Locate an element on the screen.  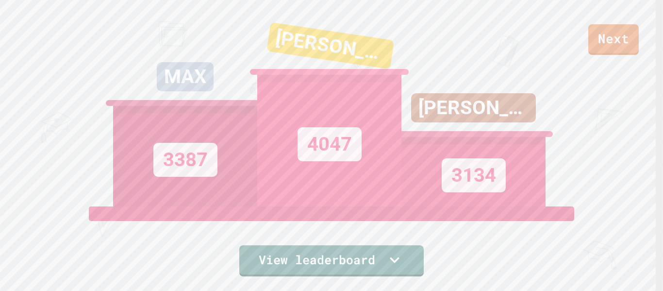
div: 3134 is located at coordinates (474, 175).